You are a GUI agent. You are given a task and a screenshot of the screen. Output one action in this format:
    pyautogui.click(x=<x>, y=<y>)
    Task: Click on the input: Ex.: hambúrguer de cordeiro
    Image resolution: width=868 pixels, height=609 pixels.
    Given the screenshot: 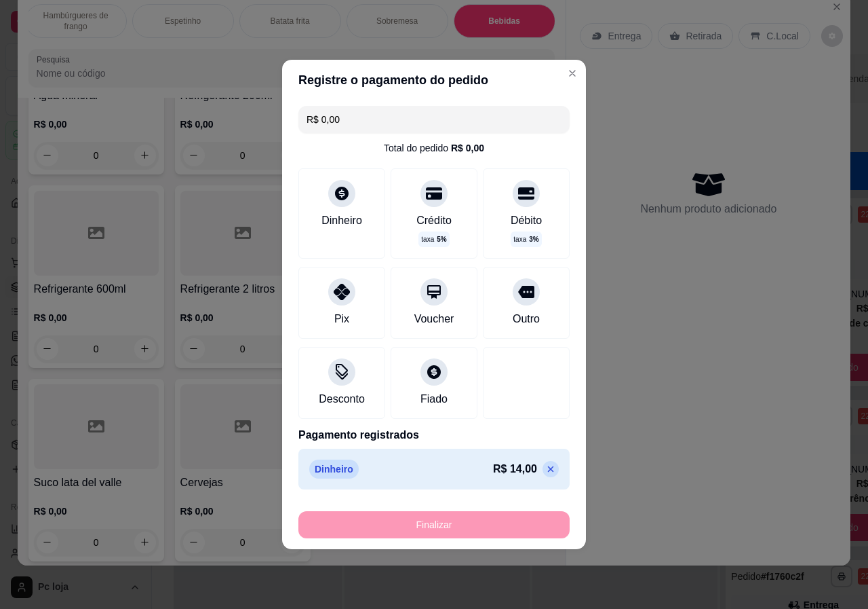 What is the action you would take?
    pyautogui.click(x=434, y=120)
    